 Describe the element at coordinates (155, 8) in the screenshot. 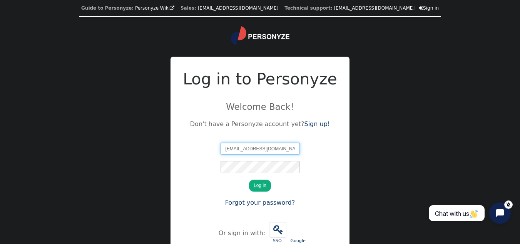

I see `a: Personyze Wiki` at that location.